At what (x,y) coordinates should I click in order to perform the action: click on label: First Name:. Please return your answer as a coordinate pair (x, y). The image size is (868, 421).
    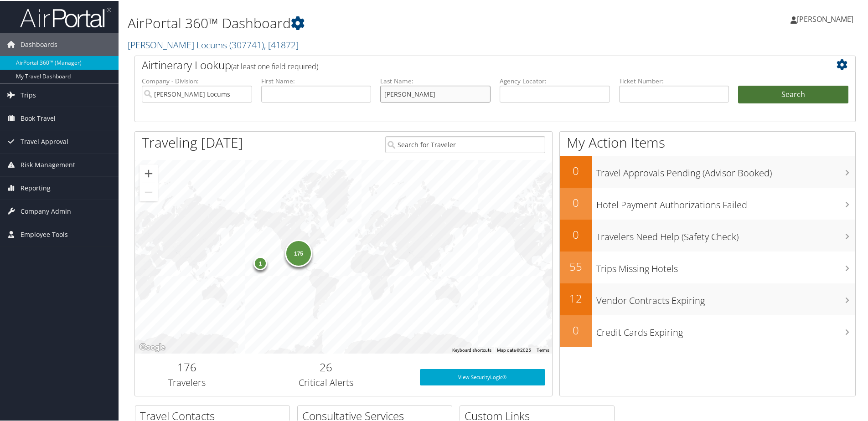
    Looking at the image, I should click on (317, 81).